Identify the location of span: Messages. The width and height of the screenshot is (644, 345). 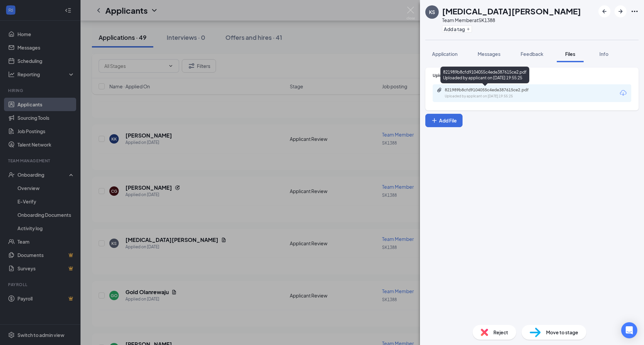
(489, 54).